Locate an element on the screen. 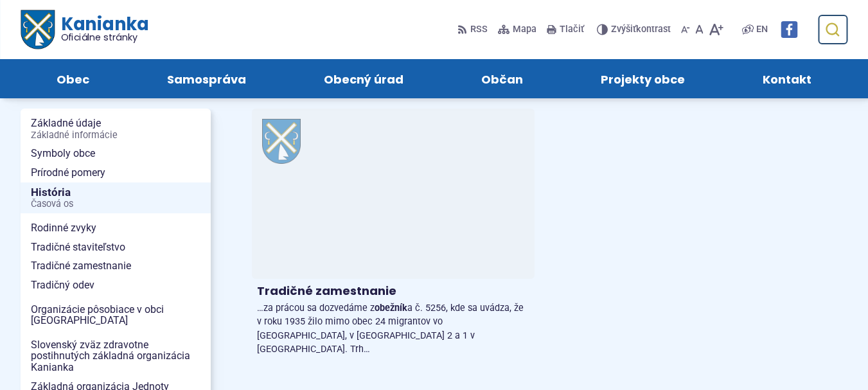 The height and width of the screenshot is (390, 868). span: Kanianka is located at coordinates (101, 29).